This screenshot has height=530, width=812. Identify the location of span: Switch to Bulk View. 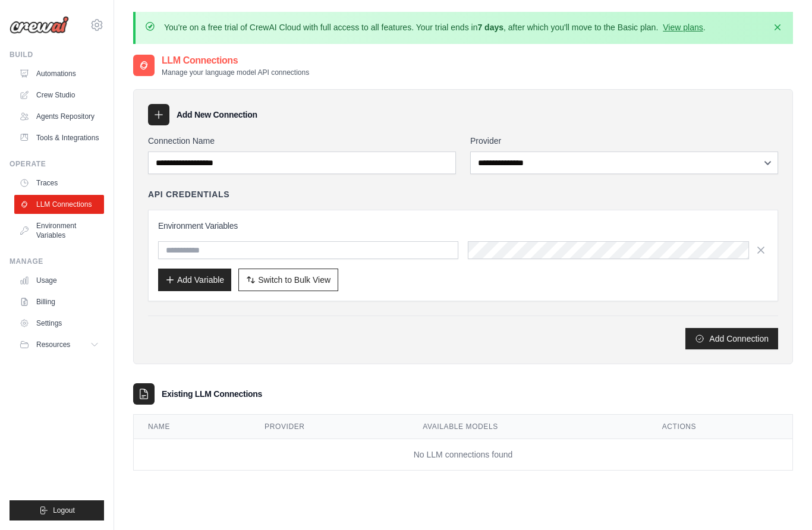
(294, 280).